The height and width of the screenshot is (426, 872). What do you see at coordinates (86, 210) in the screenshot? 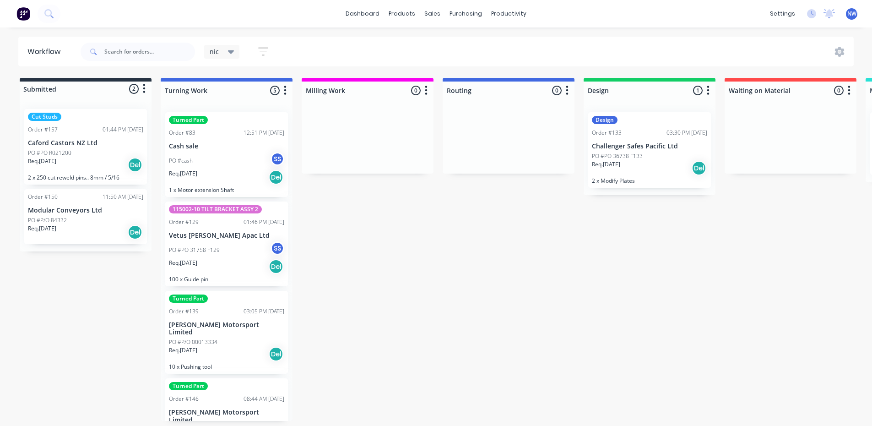
I see `p: Modular Conveyors Ltd` at bounding box center [86, 210].